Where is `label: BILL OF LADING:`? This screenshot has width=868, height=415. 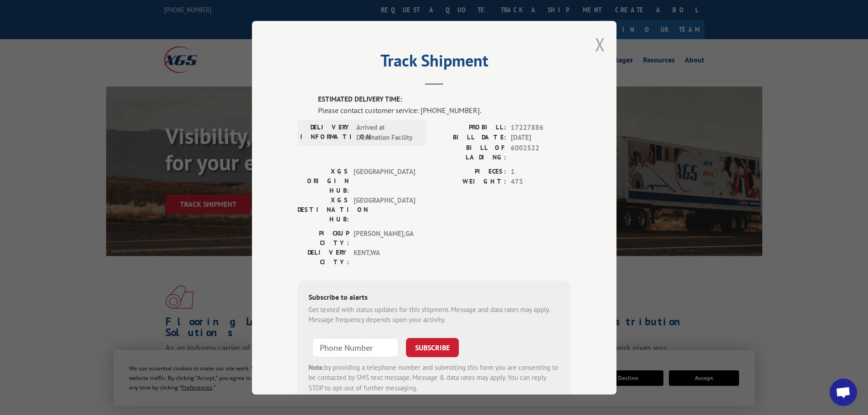 label: BILL OF LADING: is located at coordinates (470, 152).